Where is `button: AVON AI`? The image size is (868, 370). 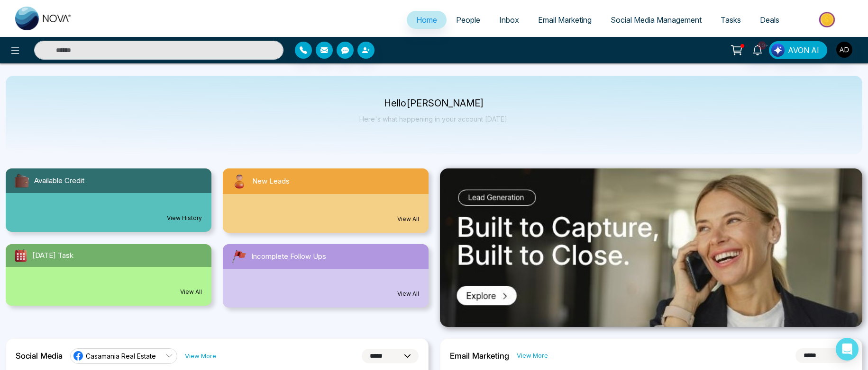
button: AVON AI is located at coordinates (798, 50).